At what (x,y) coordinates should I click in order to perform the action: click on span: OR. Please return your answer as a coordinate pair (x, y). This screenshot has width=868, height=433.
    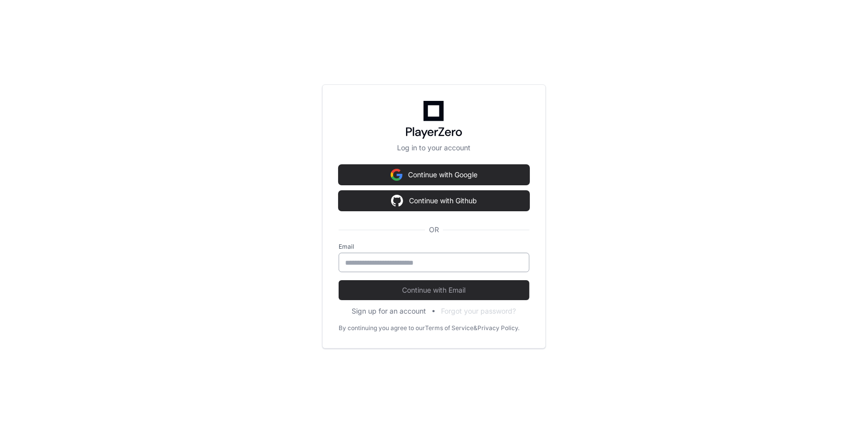
    Looking at the image, I should click on (434, 230).